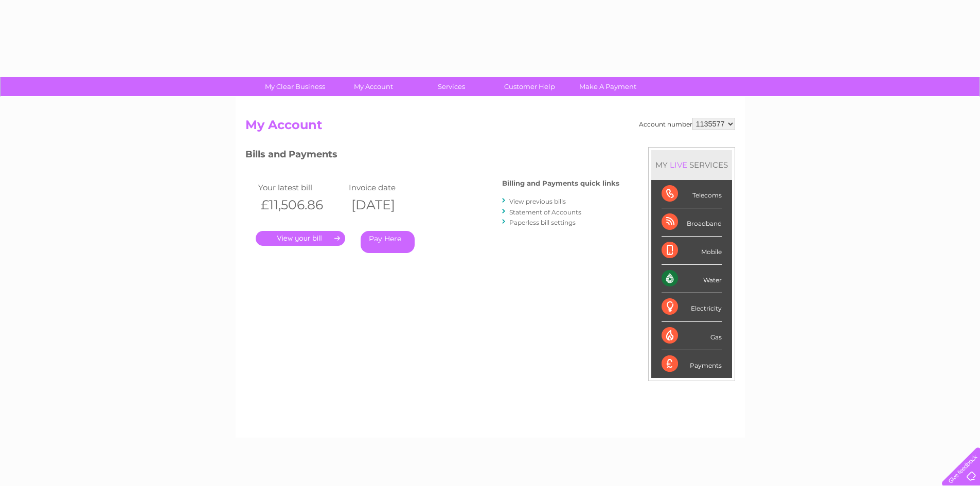  What do you see at coordinates (301, 205) in the screenshot?
I see `th: £11,506.86` at bounding box center [301, 205].